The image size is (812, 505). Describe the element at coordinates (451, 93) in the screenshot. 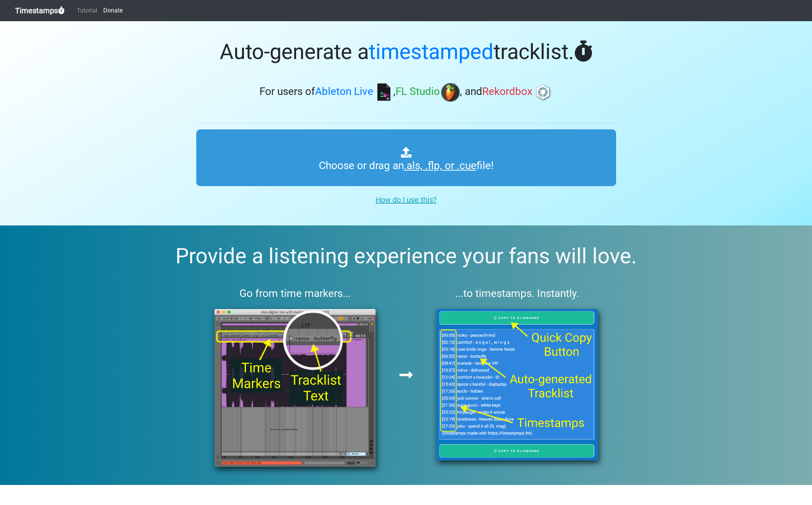

I see `img: fl.png` at that location.